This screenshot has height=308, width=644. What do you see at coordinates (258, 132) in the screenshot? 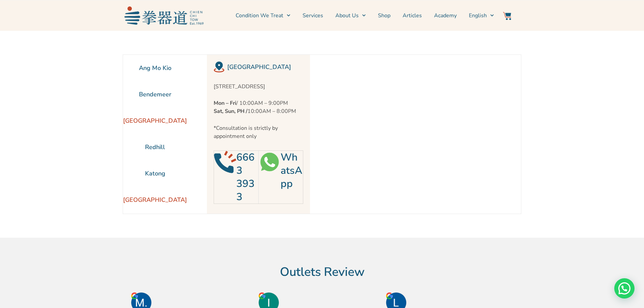
I see `p: *Consultation is strictly by appointment only` at bounding box center [258, 132].